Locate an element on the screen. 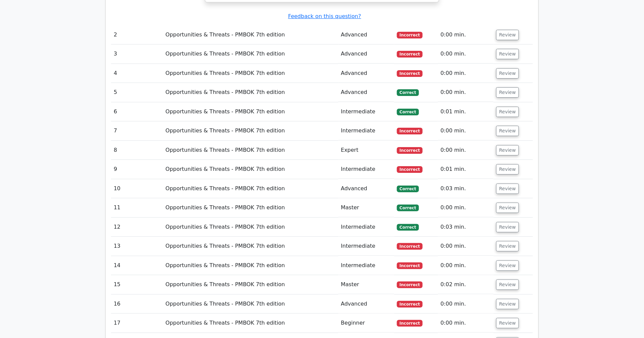  td: 6 is located at coordinates (137, 112).